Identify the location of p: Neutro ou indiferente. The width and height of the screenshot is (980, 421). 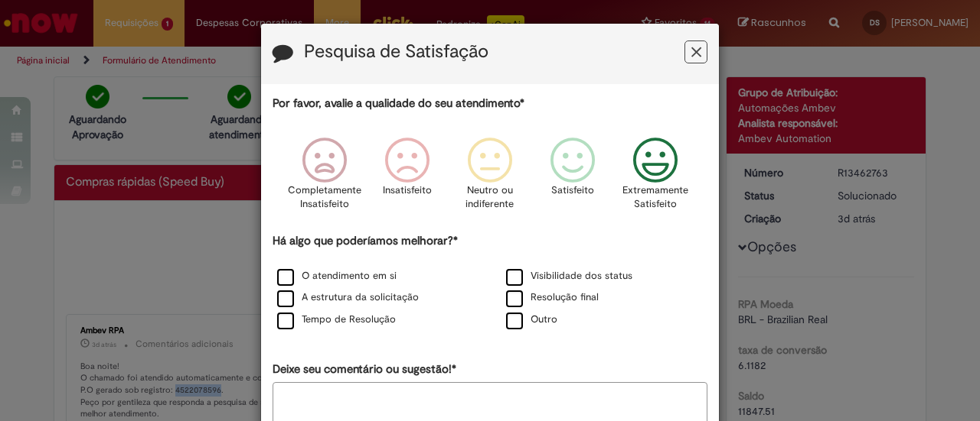
(490, 198).